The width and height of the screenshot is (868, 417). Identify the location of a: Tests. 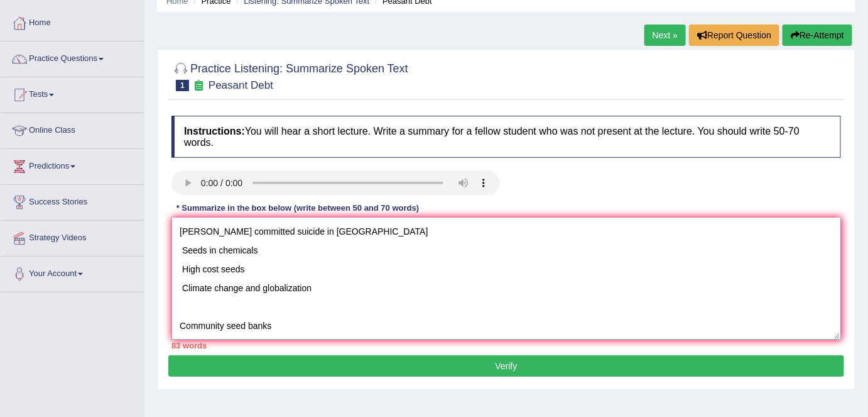
(72, 93).